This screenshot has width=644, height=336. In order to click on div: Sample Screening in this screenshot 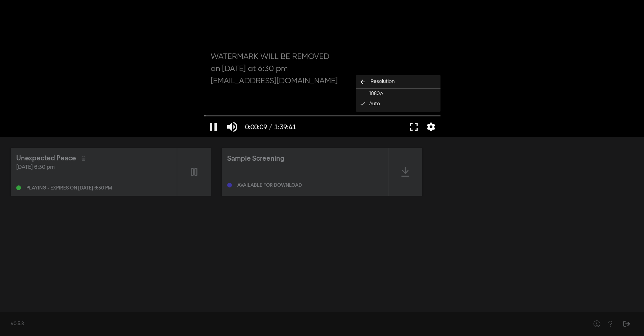, I will do `click(255, 159)`.